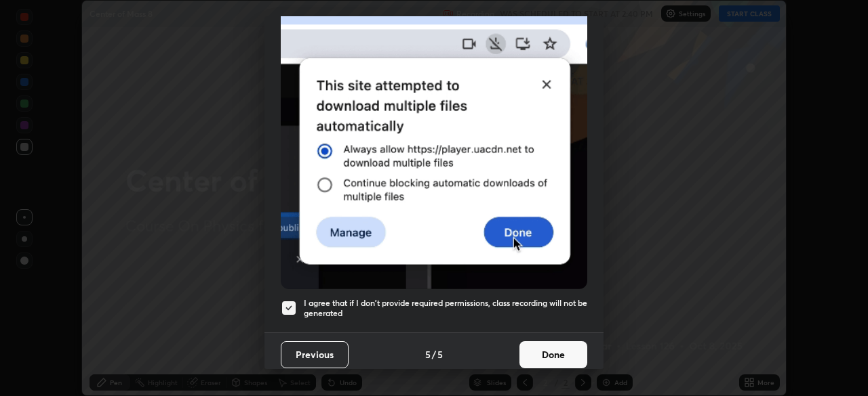 This screenshot has width=868, height=396. Describe the element at coordinates (315, 355) in the screenshot. I see `button: Previous` at that location.